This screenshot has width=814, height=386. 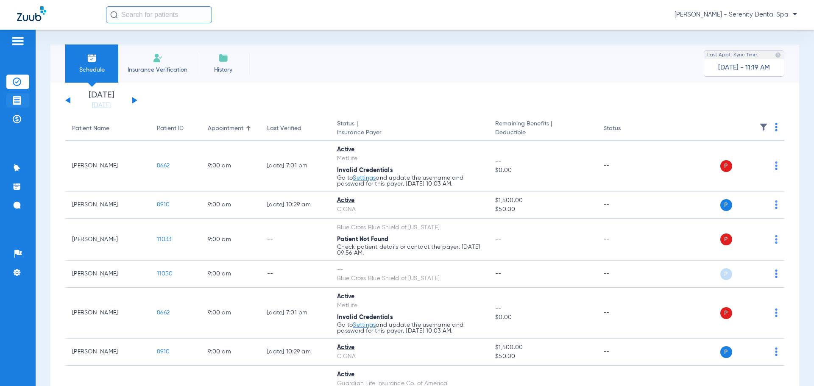 I want to click on span: Schedule, so click(x=92, y=70).